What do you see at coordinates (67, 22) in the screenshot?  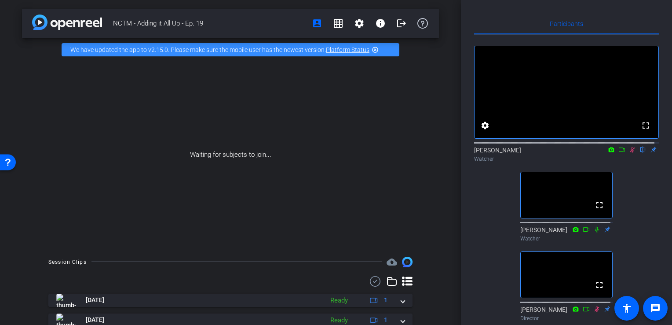 I see `img: app-logo` at bounding box center [67, 22].